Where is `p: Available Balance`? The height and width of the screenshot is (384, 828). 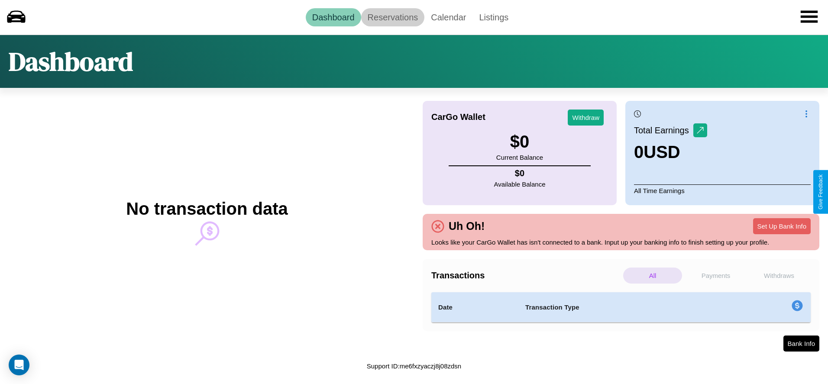
p: Available Balance is located at coordinates (519, 184).